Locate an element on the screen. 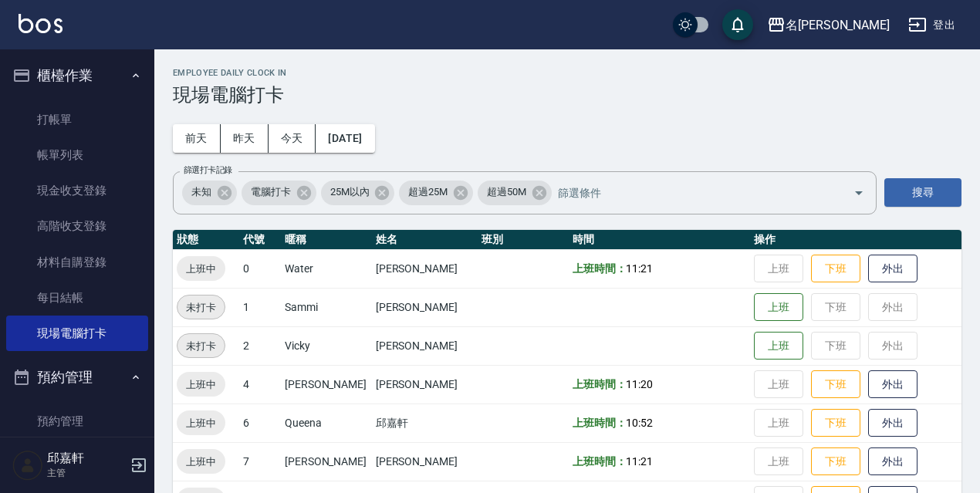 The image size is (980, 493). span: 超過50M is located at coordinates (507, 192).